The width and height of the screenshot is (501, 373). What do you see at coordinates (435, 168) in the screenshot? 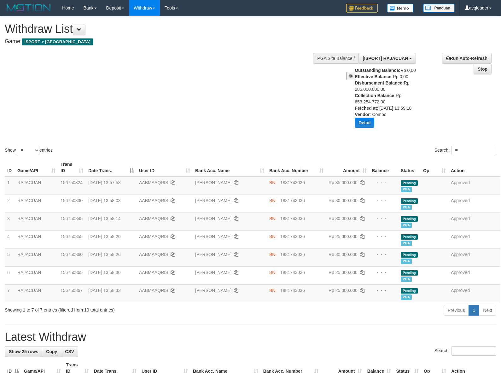
I see `th: Op: activate to sort column ascending` at bounding box center [435, 168].